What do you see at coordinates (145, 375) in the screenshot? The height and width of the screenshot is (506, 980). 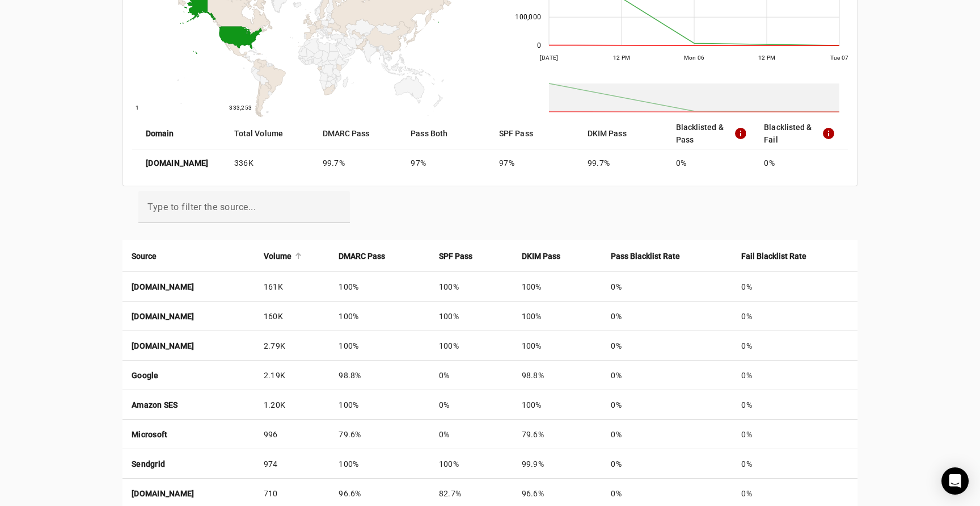 I see `strong: Google` at bounding box center [145, 375].